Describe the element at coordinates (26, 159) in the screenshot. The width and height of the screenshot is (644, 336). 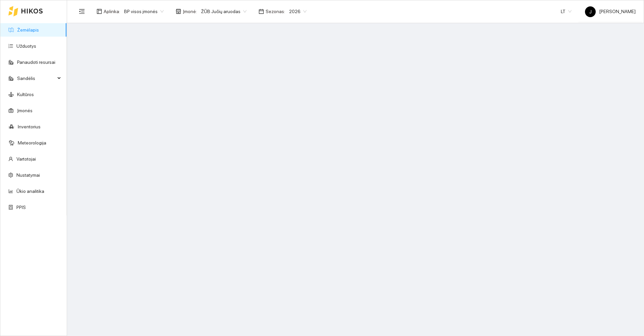
I see `a: Vartotojai` at that location.